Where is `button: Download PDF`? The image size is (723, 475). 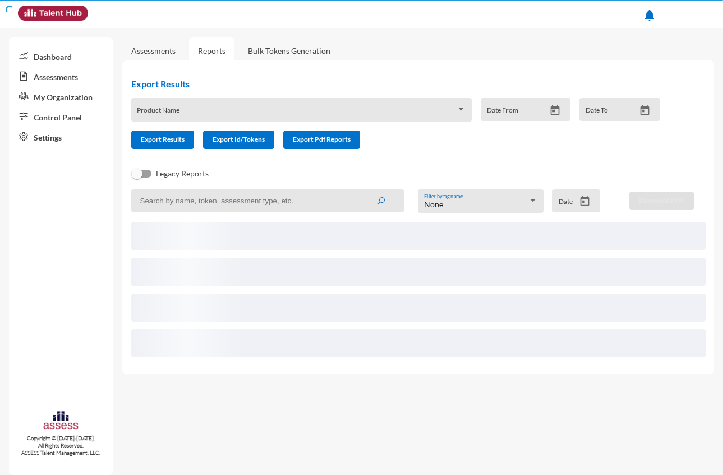 button: Download PDF is located at coordinates (661, 201).